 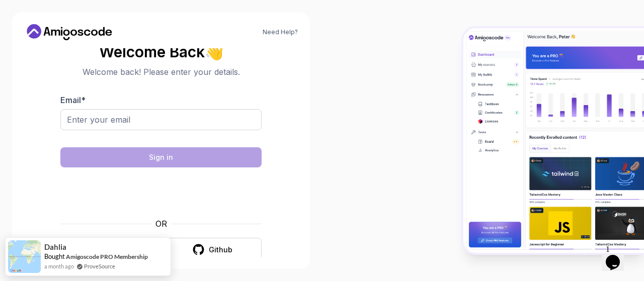 I want to click on h2: Welcome Back, so click(x=161, y=52).